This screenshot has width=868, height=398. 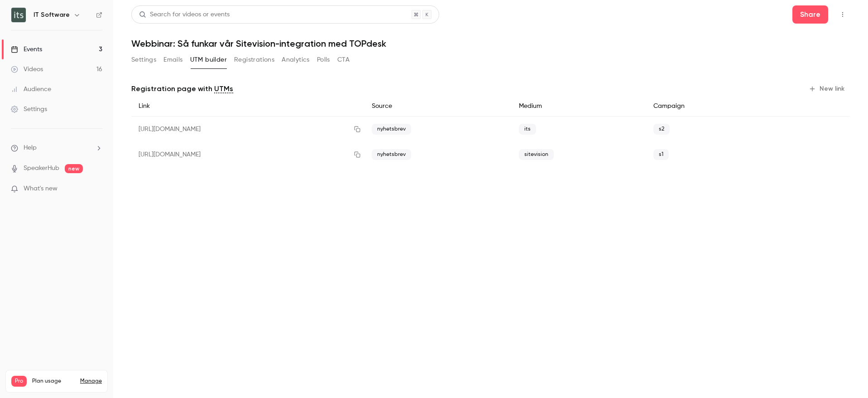 What do you see at coordinates (143, 60) in the screenshot?
I see `button: Settings` at bounding box center [143, 60].